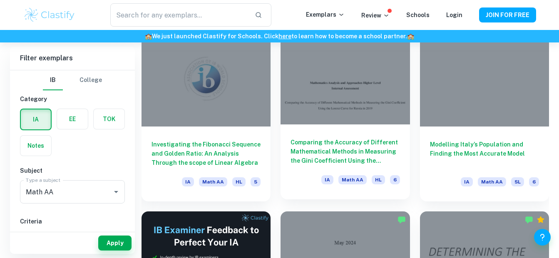 The image size is (559, 258). What do you see at coordinates (179, 15) in the screenshot?
I see `input: Search for any exemplars...` at bounding box center [179, 15].